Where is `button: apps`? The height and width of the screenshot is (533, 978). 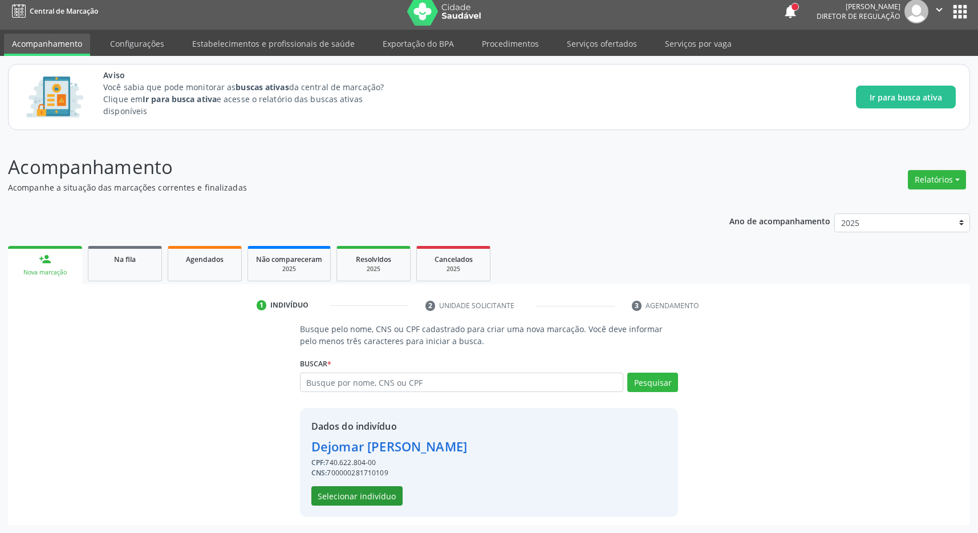 button: apps is located at coordinates (960, 11).